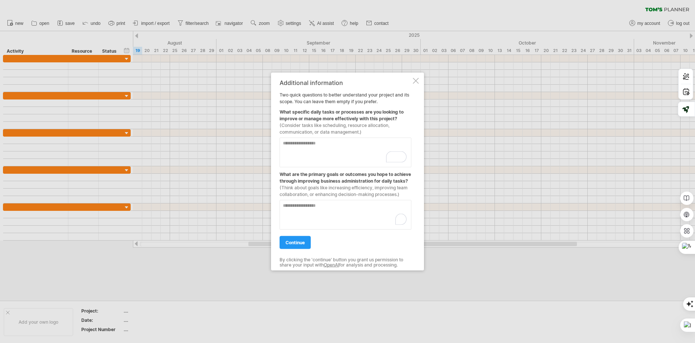 This screenshot has height=343, width=695. What do you see at coordinates (344, 191) in the screenshot?
I see `span: (Think about goals like increasing efficiency, improving team collaboration, or enhancing decisio...` at bounding box center [344, 191].